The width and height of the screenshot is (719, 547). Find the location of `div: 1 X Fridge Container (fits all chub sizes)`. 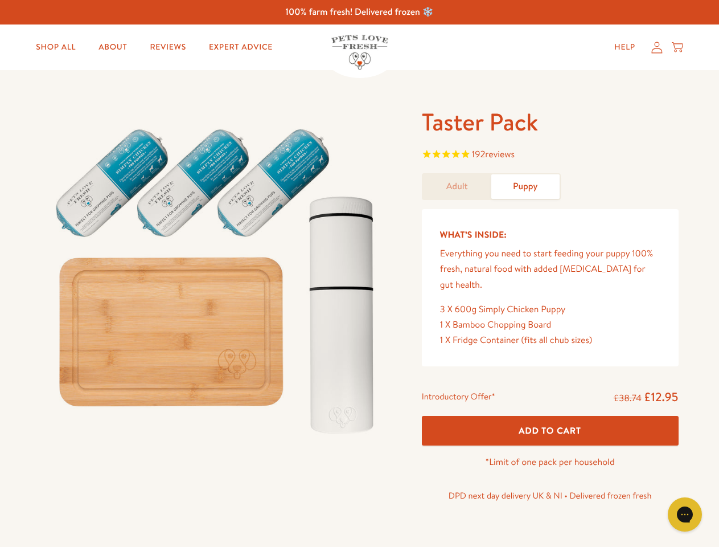

div: 1 X Fridge Container (fits all chub sizes) is located at coordinates (550, 340).